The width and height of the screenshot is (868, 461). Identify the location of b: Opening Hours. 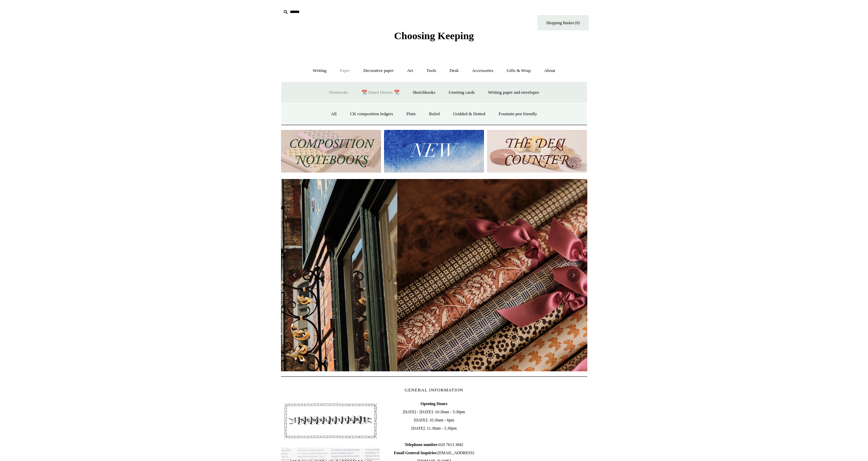
(434, 403).